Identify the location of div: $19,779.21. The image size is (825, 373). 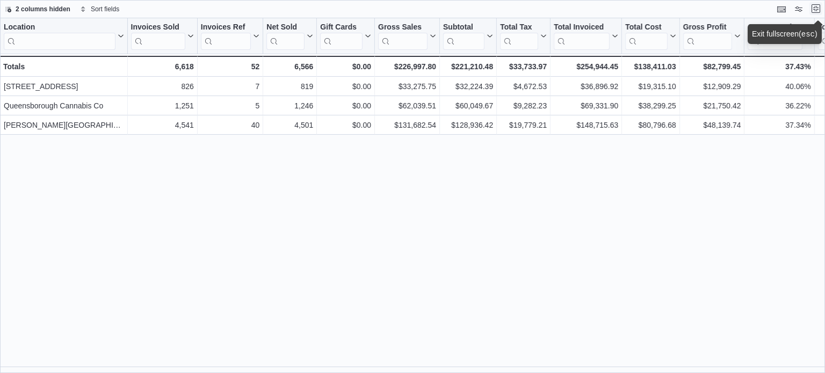
(523, 125).